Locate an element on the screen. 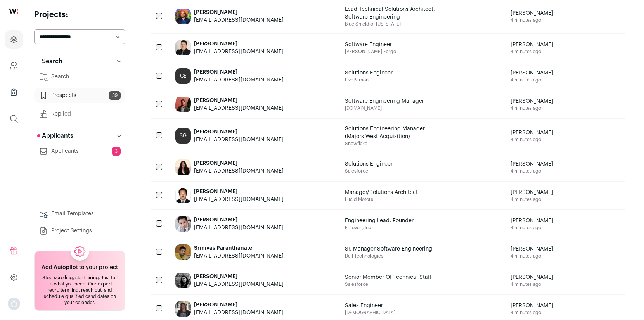 This screenshot has width=644, height=320. span: Sales Engineer is located at coordinates (370, 306).